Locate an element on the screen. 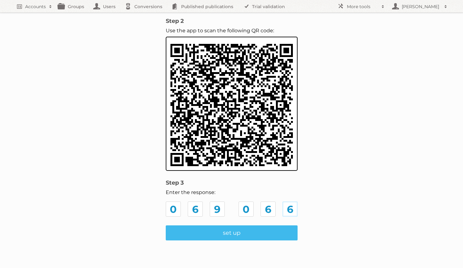 The width and height of the screenshot is (463, 268). h2: Step 3 is located at coordinates (232, 183).